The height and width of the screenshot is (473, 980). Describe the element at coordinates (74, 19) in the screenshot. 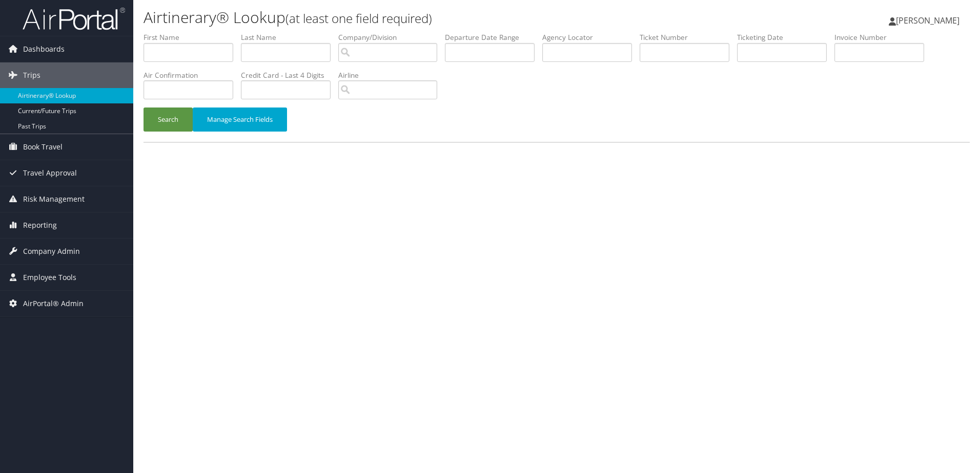

I see `img: airportal-logo.png` at that location.